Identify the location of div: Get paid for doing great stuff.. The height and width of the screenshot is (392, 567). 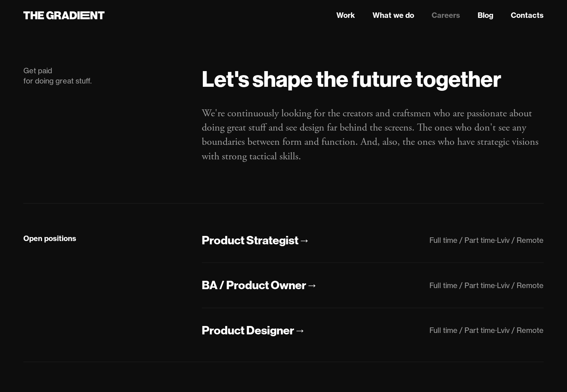
(105, 76).